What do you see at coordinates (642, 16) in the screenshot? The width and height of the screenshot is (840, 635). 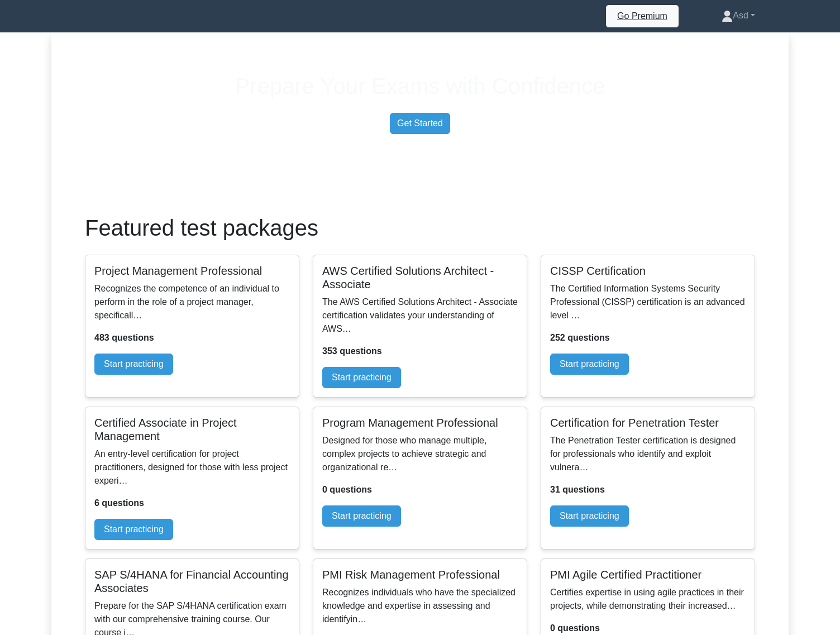 I see `a: Go Premium` at bounding box center [642, 16].